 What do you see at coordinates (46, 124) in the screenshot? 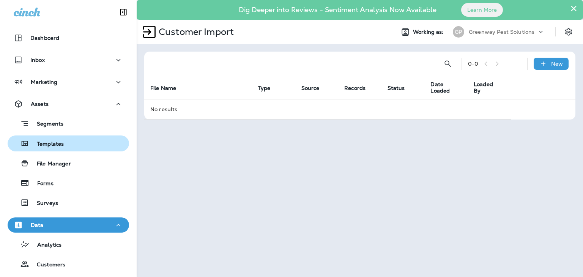
I see `p: Segments` at bounding box center [46, 124].